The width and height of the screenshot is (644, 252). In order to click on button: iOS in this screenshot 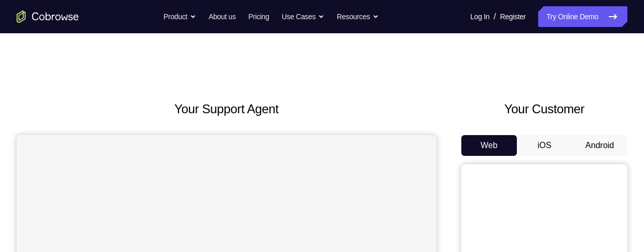, I will do `click(545, 146)`.